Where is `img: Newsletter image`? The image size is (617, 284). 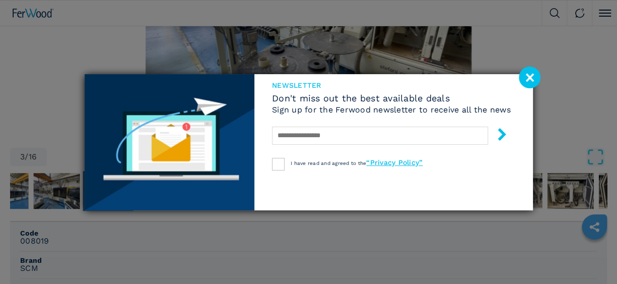
img: Newsletter image is located at coordinates (170, 142).